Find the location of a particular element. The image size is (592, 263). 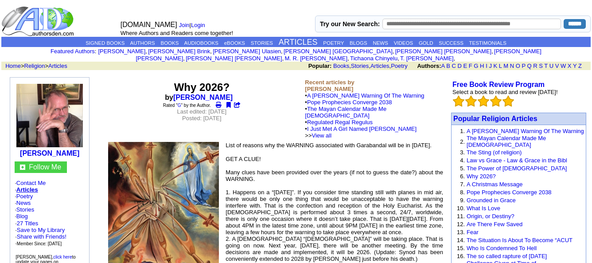

a: VIDEOS is located at coordinates (403, 43).